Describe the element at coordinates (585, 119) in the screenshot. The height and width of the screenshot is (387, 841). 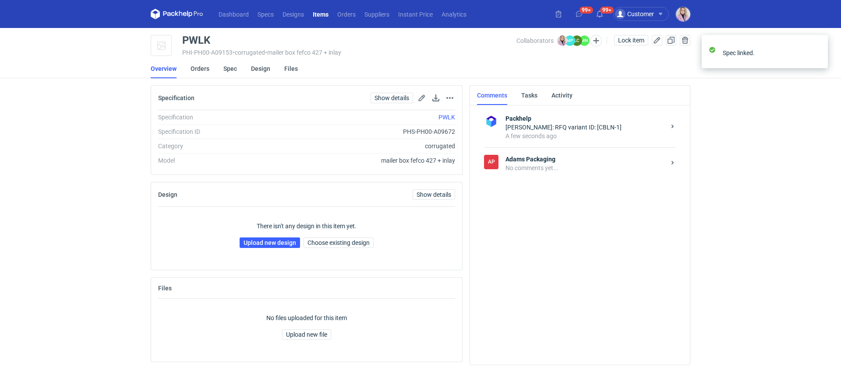
I see `strong: Packhelp` at that location.